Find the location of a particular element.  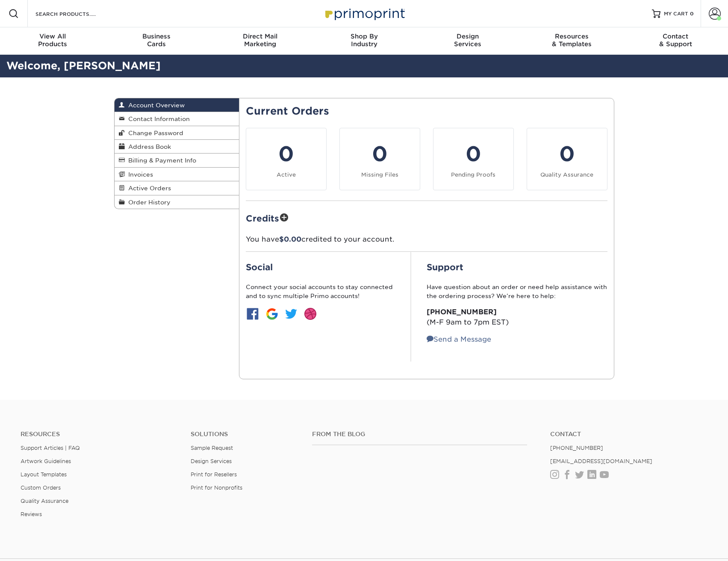

a: Billing & Payment Info is located at coordinates (177, 160).